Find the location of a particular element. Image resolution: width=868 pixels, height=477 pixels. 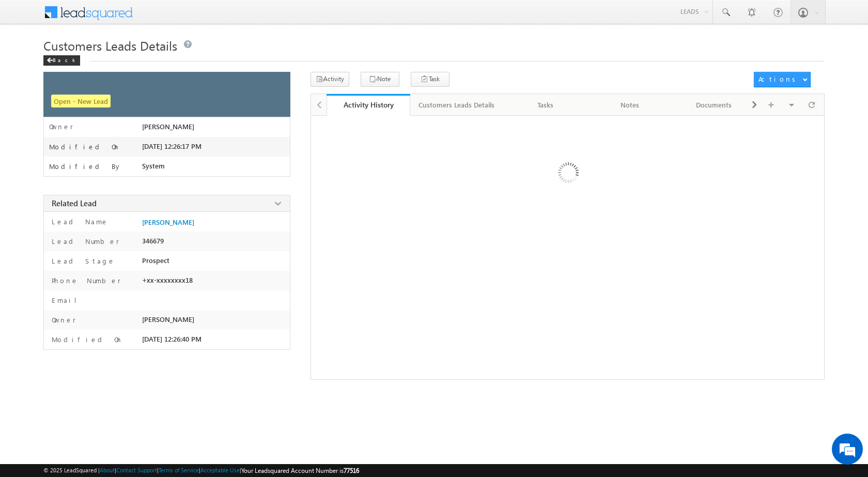

span: Prospect is located at coordinates (155, 260).